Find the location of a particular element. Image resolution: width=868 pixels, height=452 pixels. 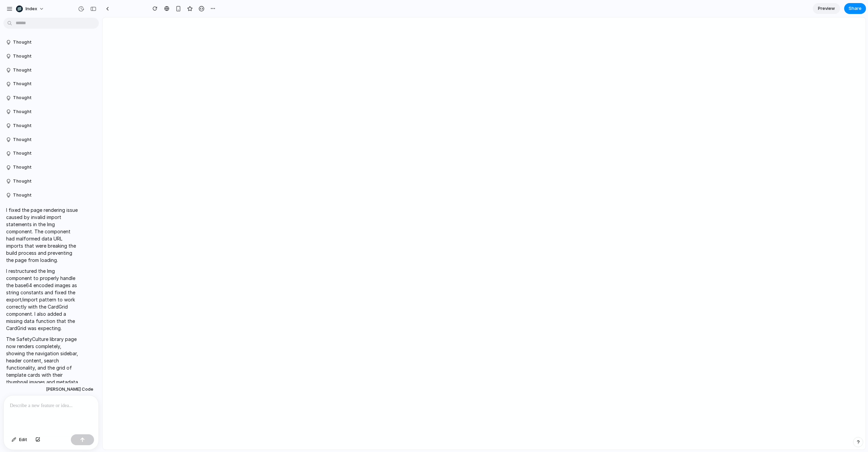

button: Index is located at coordinates (30, 9).